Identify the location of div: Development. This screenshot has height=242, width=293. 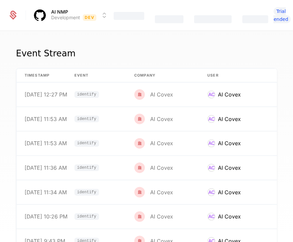
(65, 18).